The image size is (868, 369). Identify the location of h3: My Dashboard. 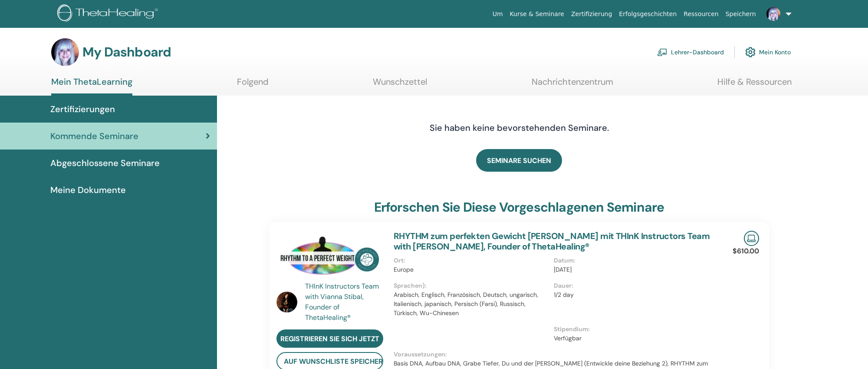
(127, 52).